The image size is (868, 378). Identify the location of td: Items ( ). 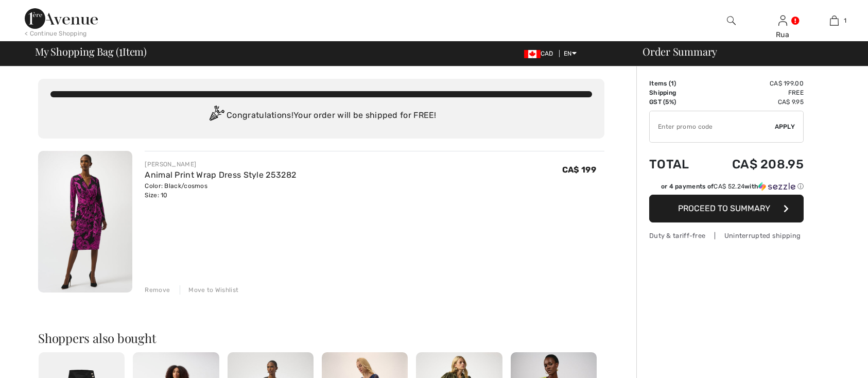
(677, 84).